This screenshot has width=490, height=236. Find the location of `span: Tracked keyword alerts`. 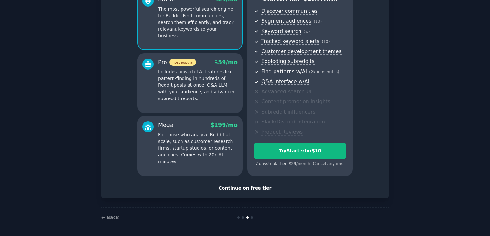

span: Tracked keyword alerts is located at coordinates (290, 41).